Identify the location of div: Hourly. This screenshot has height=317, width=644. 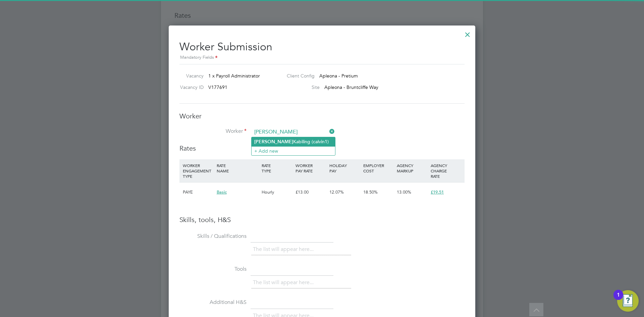
(277, 192).